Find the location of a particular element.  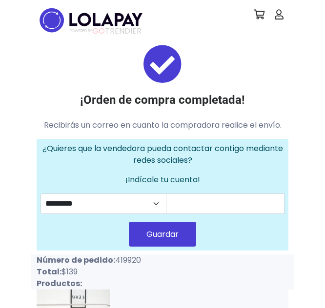

strong: Productos: is located at coordinates (59, 284).